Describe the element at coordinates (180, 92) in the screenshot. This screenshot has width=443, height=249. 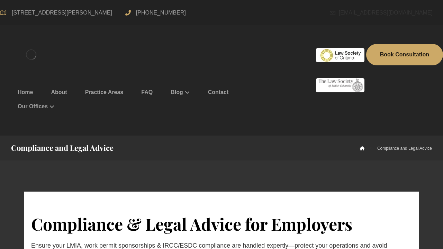
I see `a: Blog` at that location.